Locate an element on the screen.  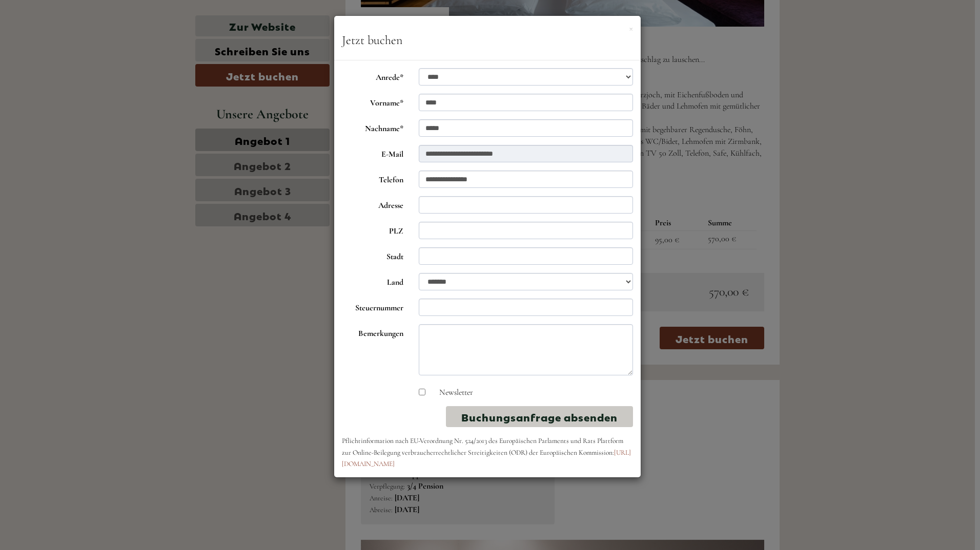
label: Bemerkungen is located at coordinates (372, 332).